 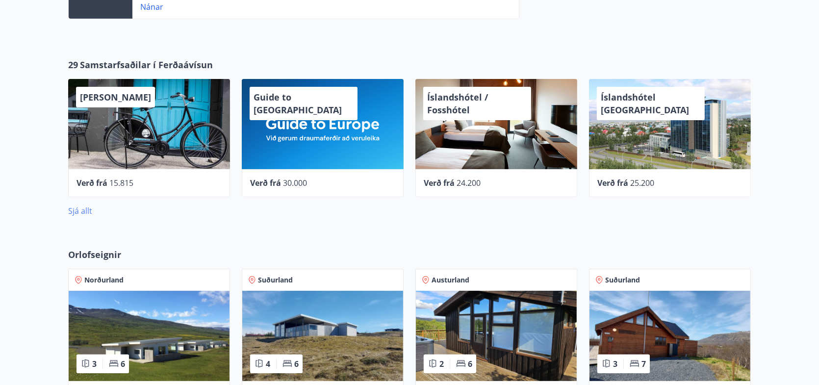 I want to click on span: 7, so click(x=643, y=364).